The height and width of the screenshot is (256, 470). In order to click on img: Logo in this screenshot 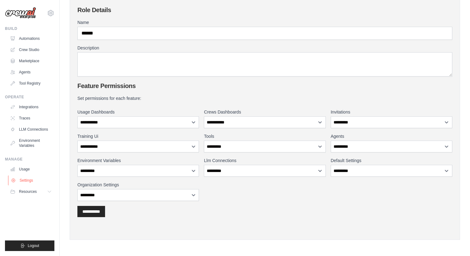, I will do `click(21, 13)`.